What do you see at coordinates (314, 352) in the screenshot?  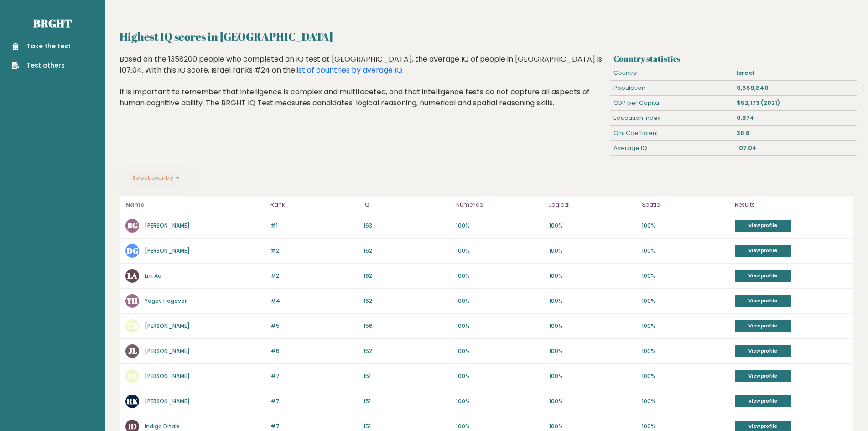 I see `p: #6` at bounding box center [314, 352].